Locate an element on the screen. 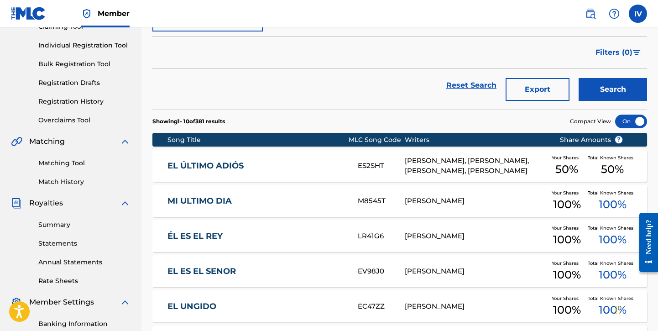  span: Share Amounts is located at coordinates (591, 140).